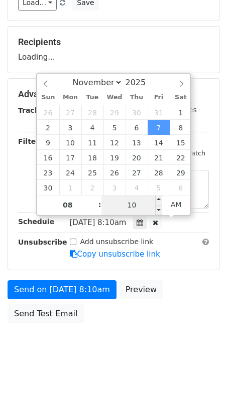 This screenshot has height=408, width=227. What do you see at coordinates (31, 141) in the screenshot?
I see `strong: Filters` at bounding box center [31, 141].